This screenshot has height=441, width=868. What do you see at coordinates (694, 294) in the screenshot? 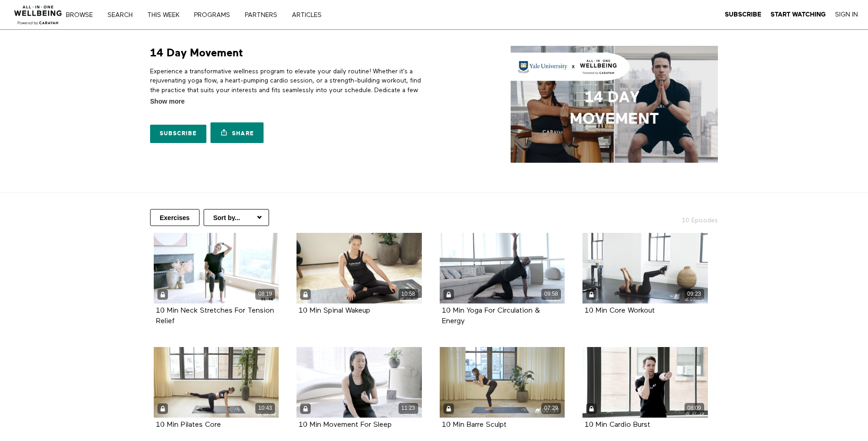
I see `div: 09:23` at bounding box center [694, 294].